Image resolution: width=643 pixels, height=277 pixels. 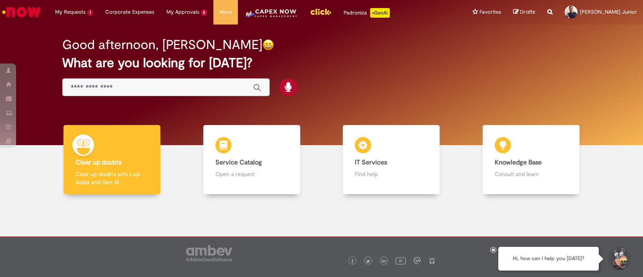 I want to click on button: Start Support Conversation, so click(x=619, y=259).